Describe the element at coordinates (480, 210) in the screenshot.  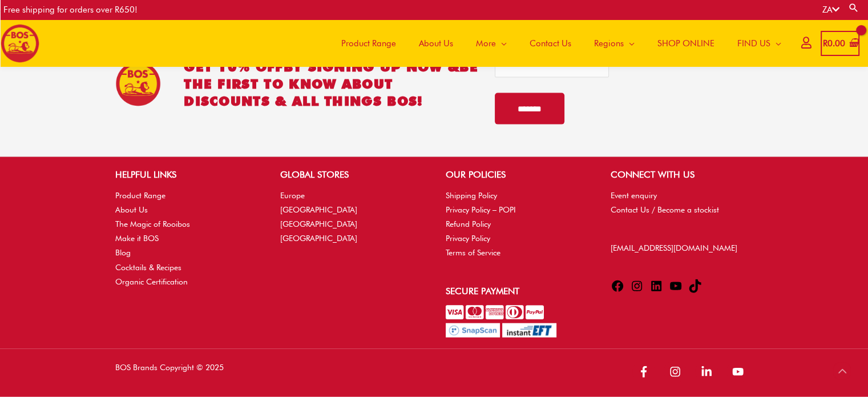
I see `a: Privacy Policy – POPI` at that location.